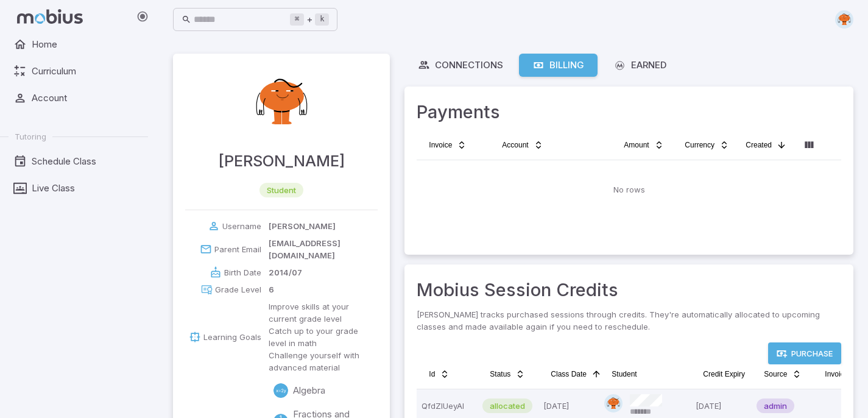 The image size is (868, 418). I want to click on p: QfdZIUeyAI, so click(447, 406).